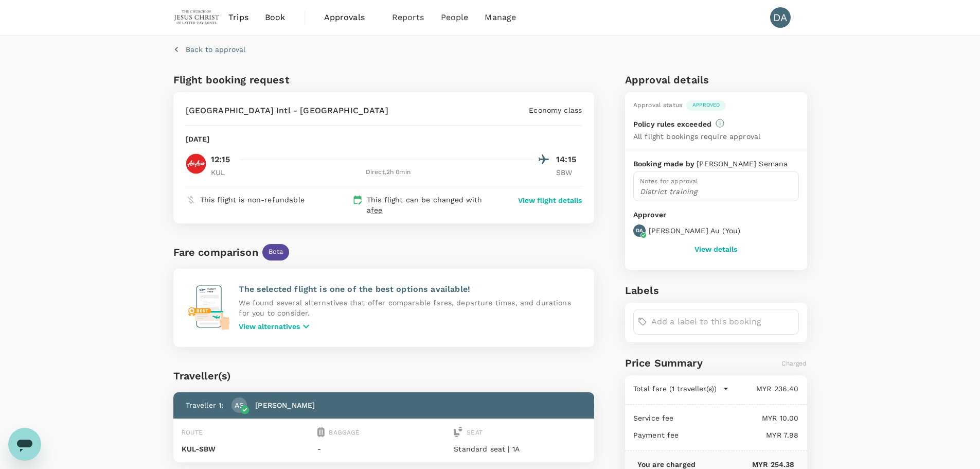  What do you see at coordinates (277, 79) in the screenshot?
I see `h6: Flight booking request` at bounding box center [277, 79].